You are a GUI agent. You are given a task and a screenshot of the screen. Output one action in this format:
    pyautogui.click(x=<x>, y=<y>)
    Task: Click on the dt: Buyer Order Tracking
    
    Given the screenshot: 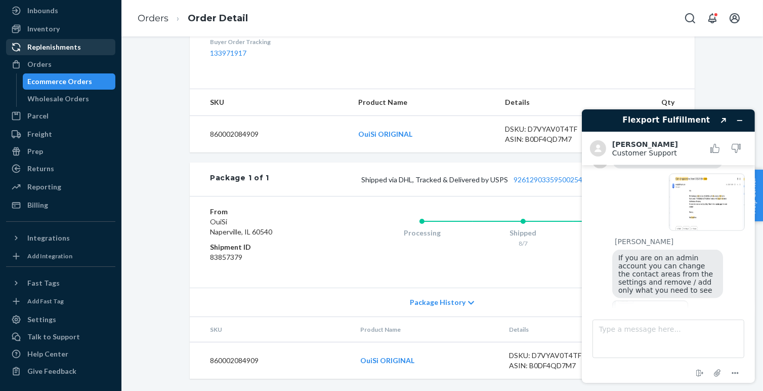 What is the action you would take?
    pyautogui.click(x=298, y=41)
    